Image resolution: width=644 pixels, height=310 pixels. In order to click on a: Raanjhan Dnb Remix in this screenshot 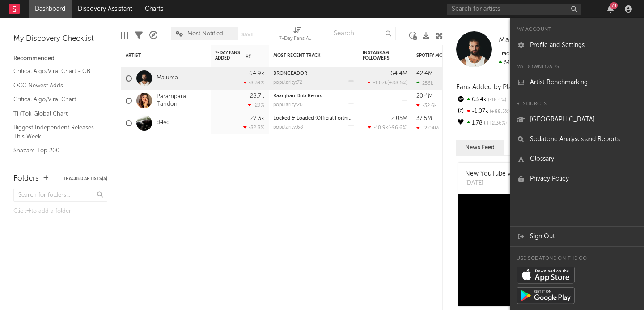, I will do `click(297, 96)`.